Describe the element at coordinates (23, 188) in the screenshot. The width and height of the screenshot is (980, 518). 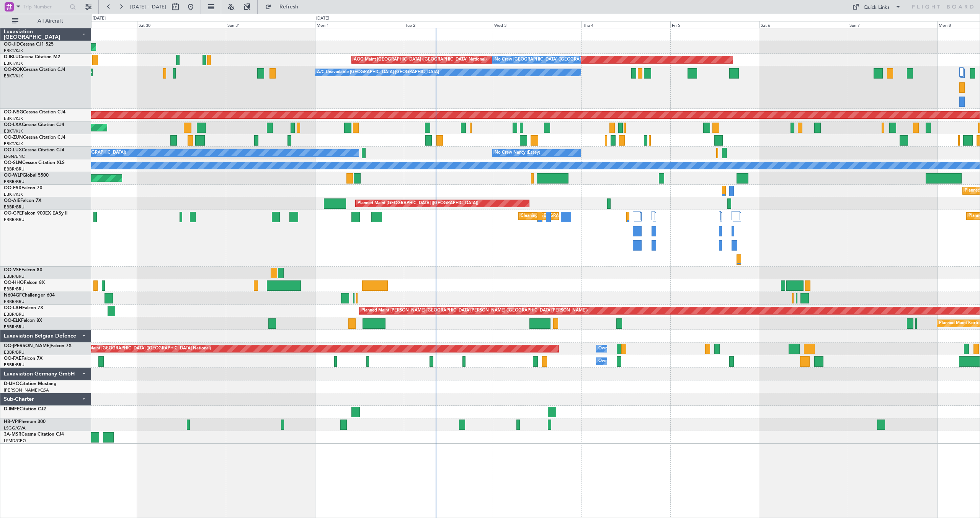
I see `a: OO-FSXFalcon 7X` at that location.